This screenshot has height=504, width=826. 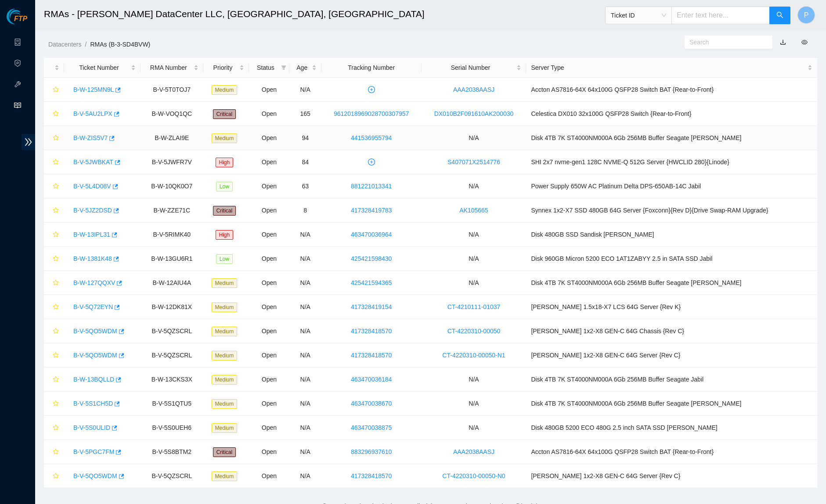 What do you see at coordinates (780, 15) in the screenshot?
I see `span: search` at bounding box center [780, 15].